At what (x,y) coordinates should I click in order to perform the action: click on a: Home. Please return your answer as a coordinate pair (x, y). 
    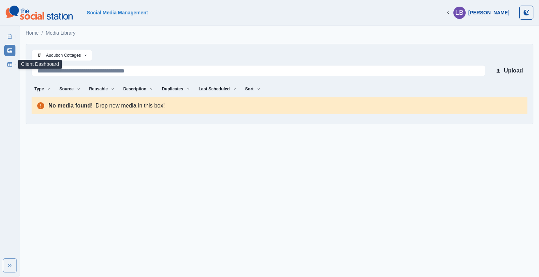
    Looking at the image, I should click on (32, 33).